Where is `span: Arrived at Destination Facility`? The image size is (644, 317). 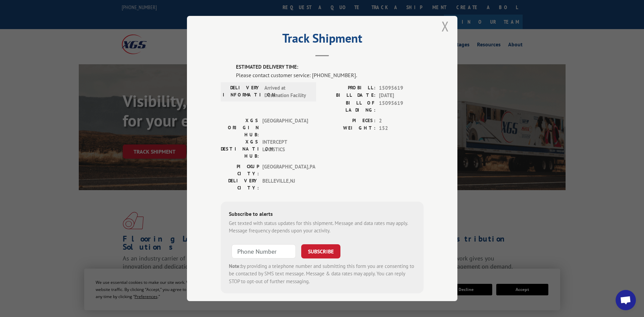 span: Arrived at Destination Facility is located at coordinates (287, 92).